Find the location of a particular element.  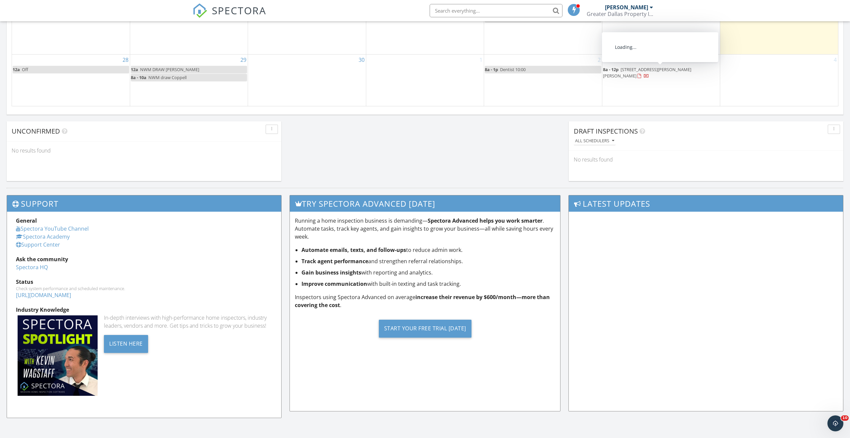

button: All schedulers is located at coordinates (595, 141).